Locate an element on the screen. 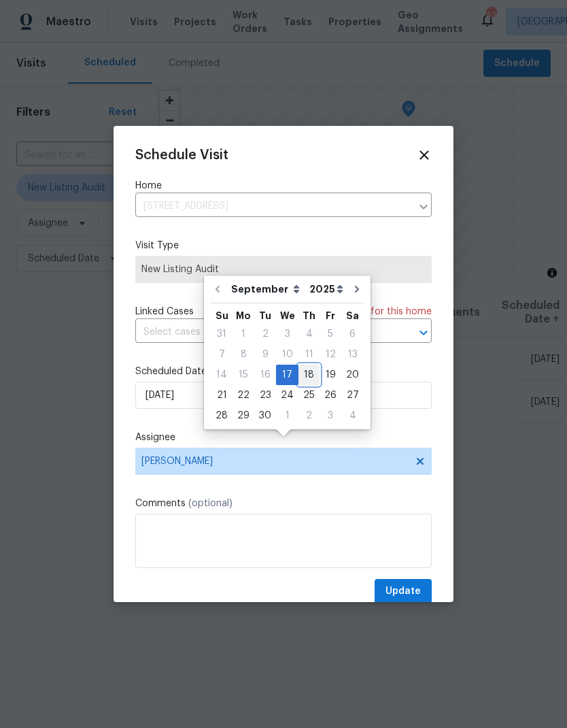 The height and width of the screenshot is (728, 567). div: 16 is located at coordinates (265, 375).